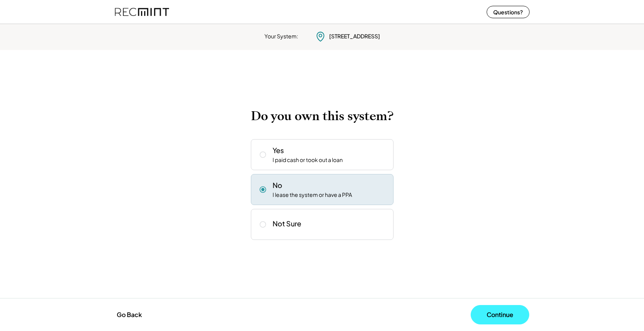  What do you see at coordinates (508, 12) in the screenshot?
I see `button: Questions?` at bounding box center [508, 12].